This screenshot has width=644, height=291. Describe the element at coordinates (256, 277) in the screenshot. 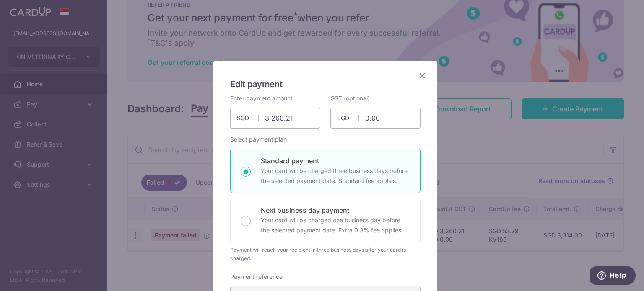

I see `label: Payment reference` at that location.